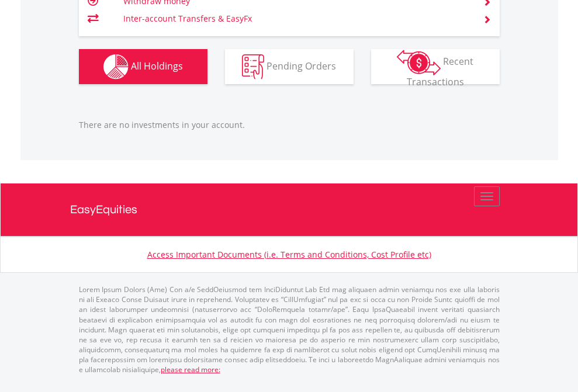  What do you see at coordinates (289, 329) in the screenshot?
I see `p: Lorem Ipsum Dolors (Ame) Con a/e SeddOeiusmod tem InciDiduntut Lab Etd mag aliquaen admin veniamq...` at bounding box center [289, 329].